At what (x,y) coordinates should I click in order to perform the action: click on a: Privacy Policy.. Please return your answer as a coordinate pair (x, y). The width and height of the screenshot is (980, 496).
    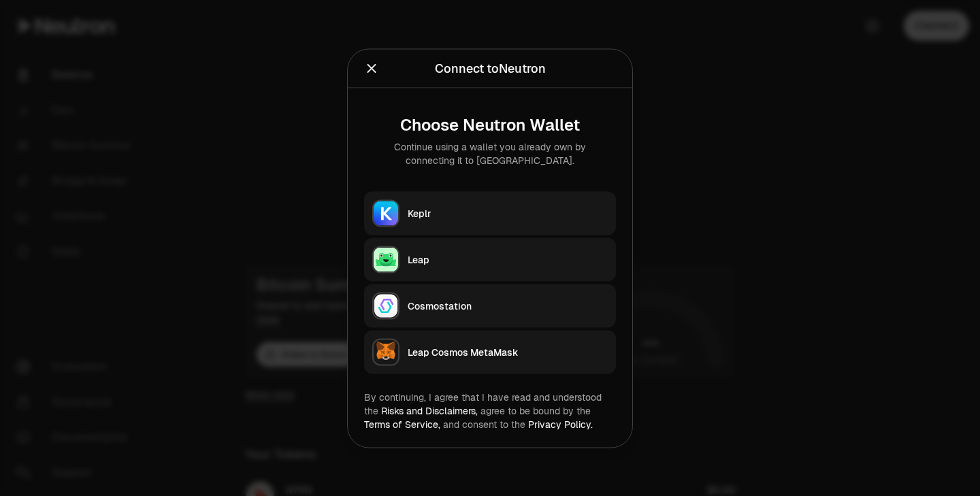
    Looking at the image, I should click on (560, 424).